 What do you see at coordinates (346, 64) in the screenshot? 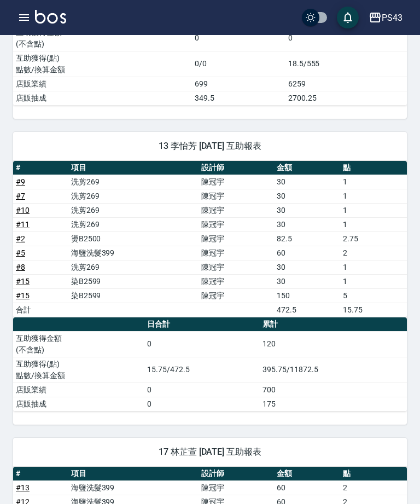
I see `td: 18.5/555` at bounding box center [346, 64].